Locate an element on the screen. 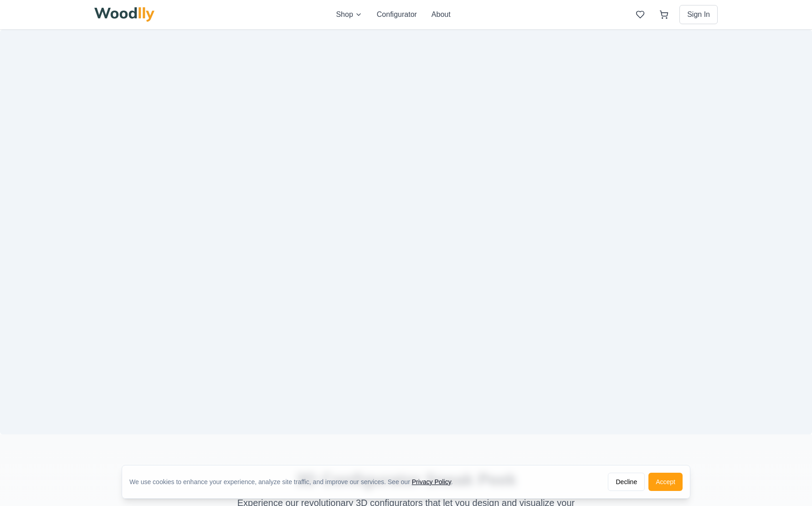  a: Privacy Policy is located at coordinates (431, 482).